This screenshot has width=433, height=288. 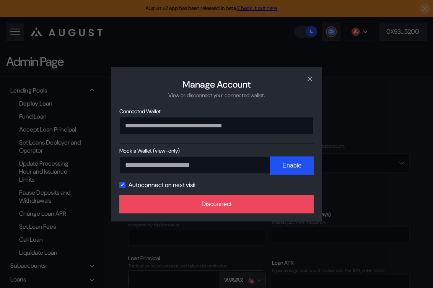 I want to click on label: Autoconnect on next visit, so click(x=162, y=185).